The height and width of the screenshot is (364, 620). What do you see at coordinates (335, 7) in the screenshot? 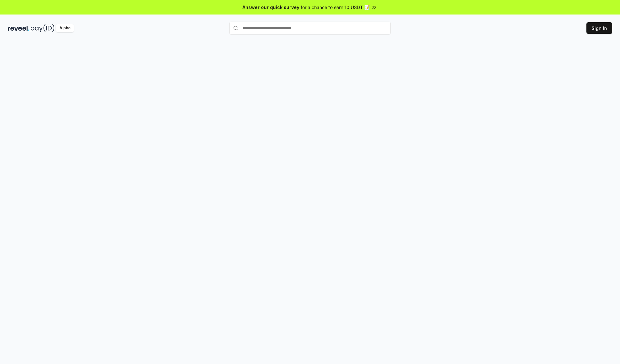
I see `span: for a chance to earn 10 USDT 📝` at bounding box center [335, 7].